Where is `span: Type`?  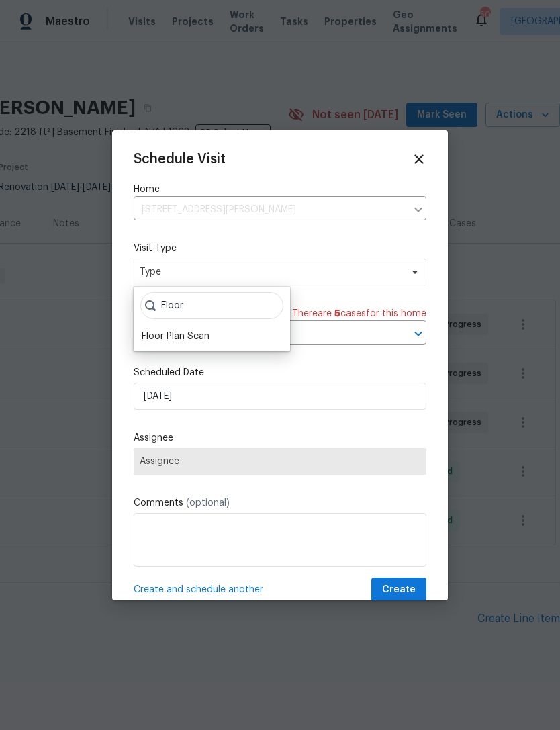
span: Type is located at coordinates (270, 272).